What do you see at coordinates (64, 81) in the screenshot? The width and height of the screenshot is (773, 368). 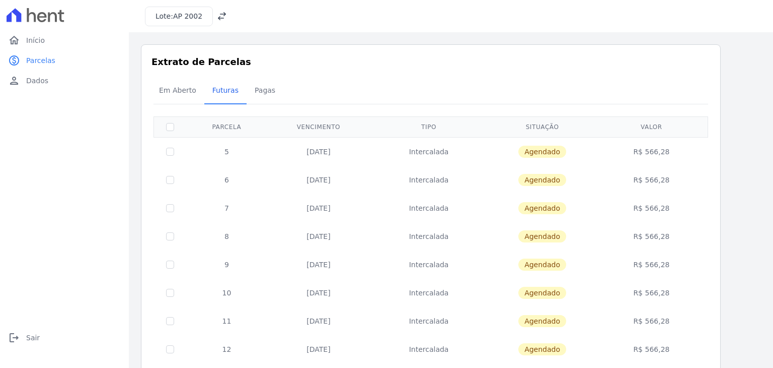 I see `a: personDados` at bounding box center [64, 81].